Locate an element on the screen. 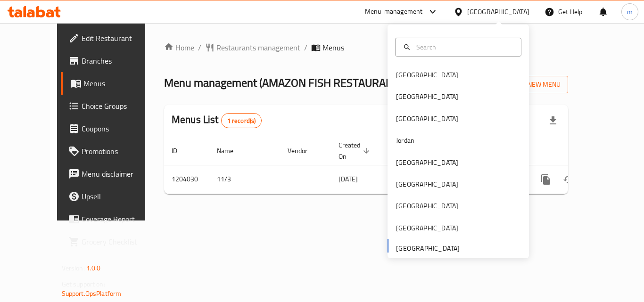 This screenshot has height=302, width=644. span: ID is located at coordinates (180, 151).